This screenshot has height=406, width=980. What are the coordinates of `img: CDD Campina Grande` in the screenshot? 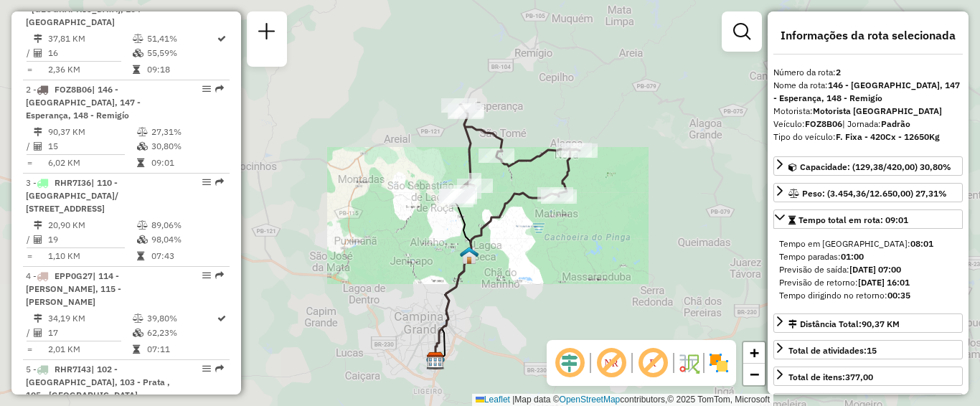 It's located at (436, 360).